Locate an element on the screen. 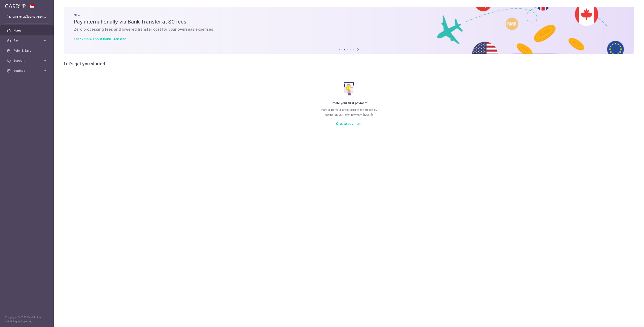 The height and width of the screenshot is (327, 644). img: Bank transfer banner is located at coordinates (349, 30).